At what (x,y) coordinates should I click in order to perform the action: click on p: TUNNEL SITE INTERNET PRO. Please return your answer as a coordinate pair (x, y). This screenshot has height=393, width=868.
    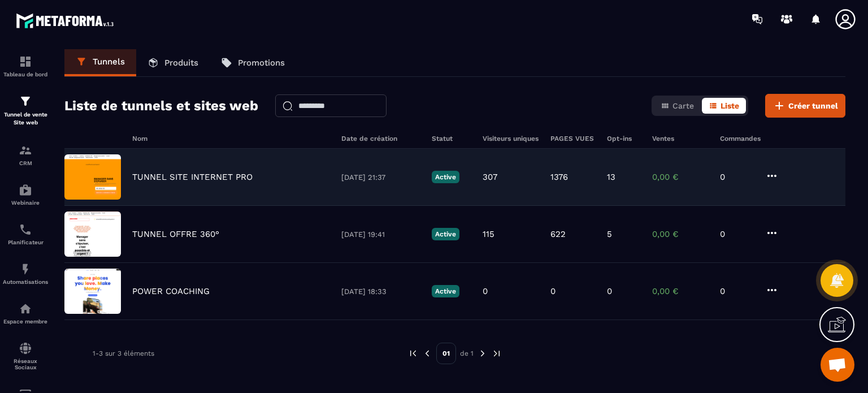
    Looking at the image, I should click on (192, 177).